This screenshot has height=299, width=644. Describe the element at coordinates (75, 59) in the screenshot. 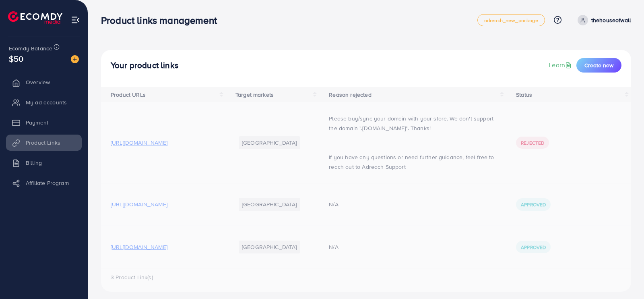

I see `img: image` at that location.